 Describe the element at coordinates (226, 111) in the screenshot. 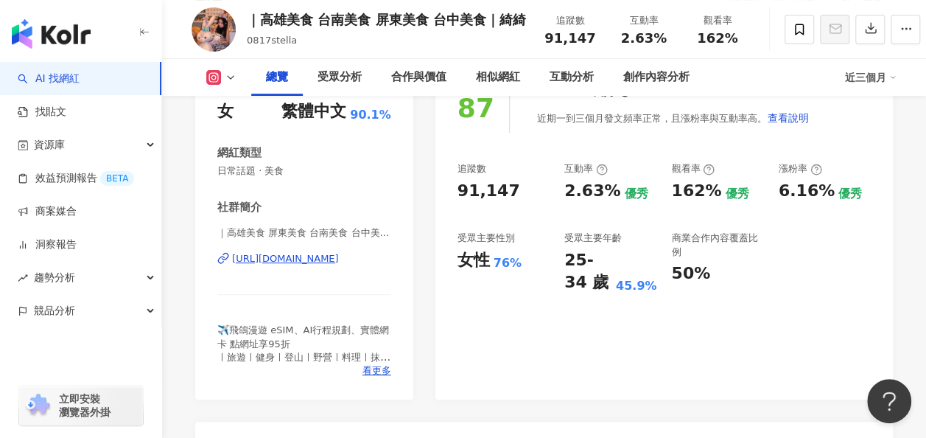

I see `div: 女` at that location.